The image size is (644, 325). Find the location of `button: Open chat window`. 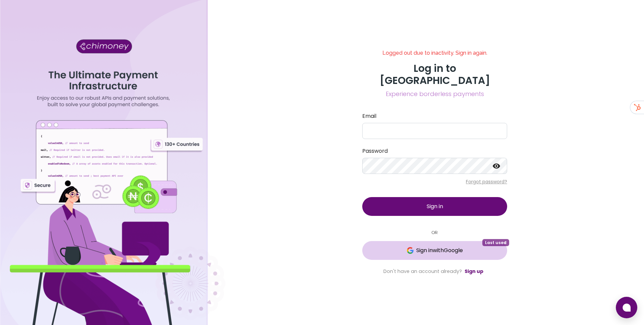

button: Open chat window is located at coordinates (626, 307).